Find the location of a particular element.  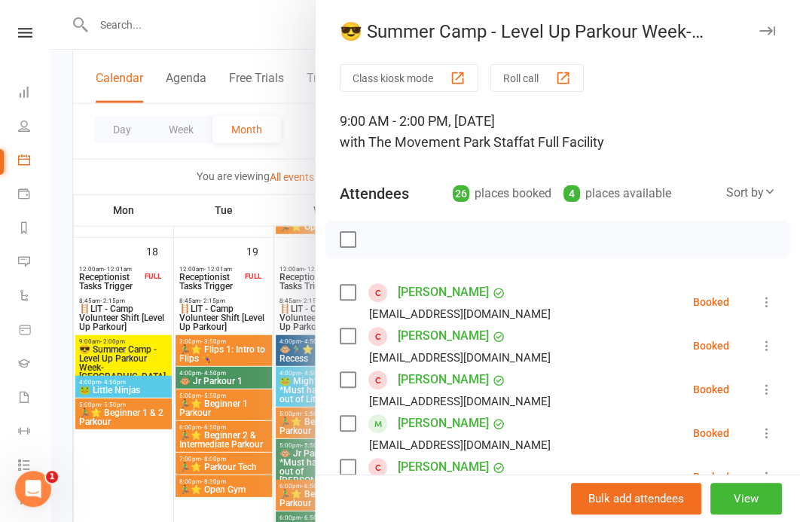

a: People is located at coordinates (35, 127).